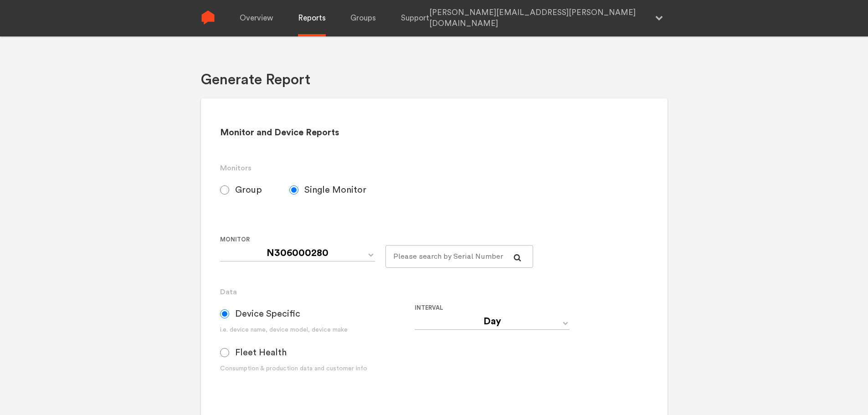 The width and height of the screenshot is (868, 415). Describe the element at coordinates (335, 190) in the screenshot. I see `span: Single Monitor` at that location.